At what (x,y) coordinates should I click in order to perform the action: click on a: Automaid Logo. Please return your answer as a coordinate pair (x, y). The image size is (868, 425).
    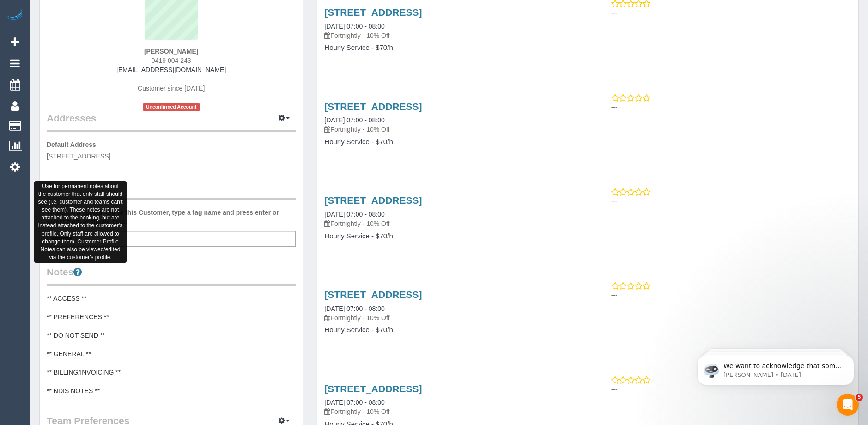
    Looking at the image, I should click on (15, 16).